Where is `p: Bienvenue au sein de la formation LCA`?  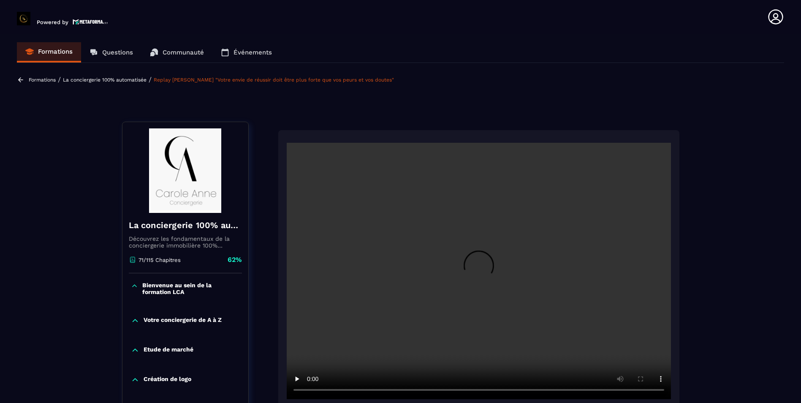 p: Bienvenue au sein de la formation LCA is located at coordinates (191, 288).